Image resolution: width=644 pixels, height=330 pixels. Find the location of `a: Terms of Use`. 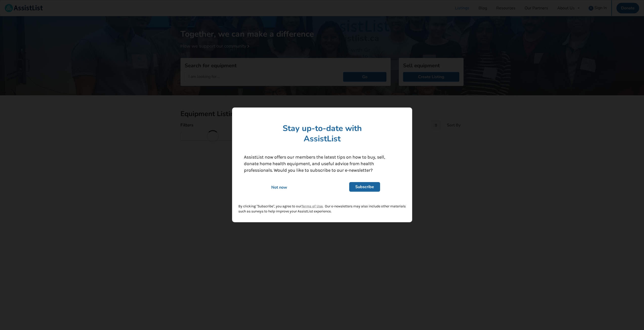

a: Terms of Use is located at coordinates (312, 206).